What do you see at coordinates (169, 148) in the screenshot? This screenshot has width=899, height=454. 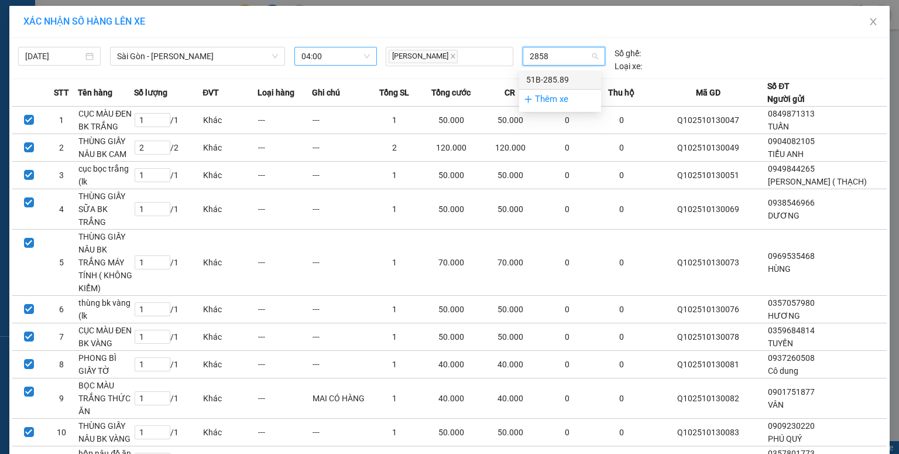 I see `td: / 2` at bounding box center [169, 148].